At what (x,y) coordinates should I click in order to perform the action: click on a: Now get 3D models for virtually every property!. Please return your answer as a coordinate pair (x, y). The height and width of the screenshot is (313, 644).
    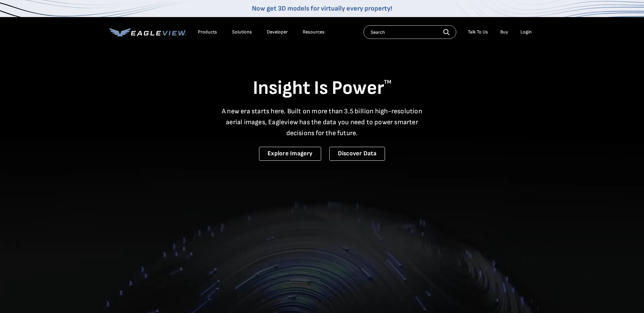
    Looking at the image, I should click on (322, 9).